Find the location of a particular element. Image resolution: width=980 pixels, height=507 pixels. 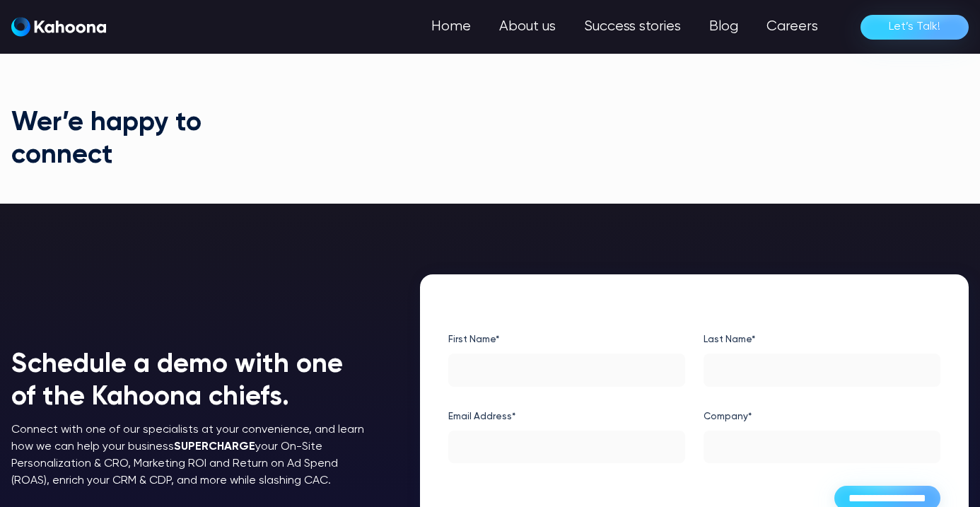

a: home is located at coordinates (59, 27).